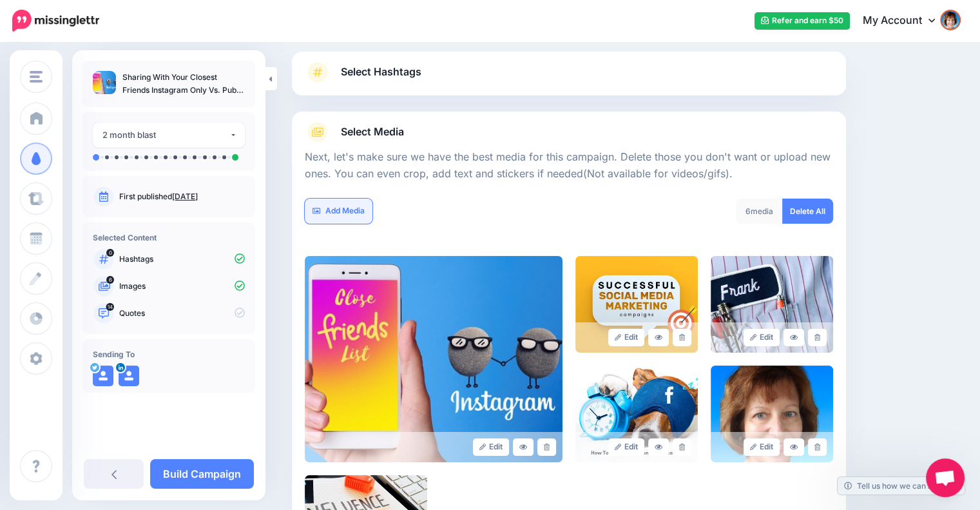  I want to click on a: Select Hashtags, so click(569, 79).